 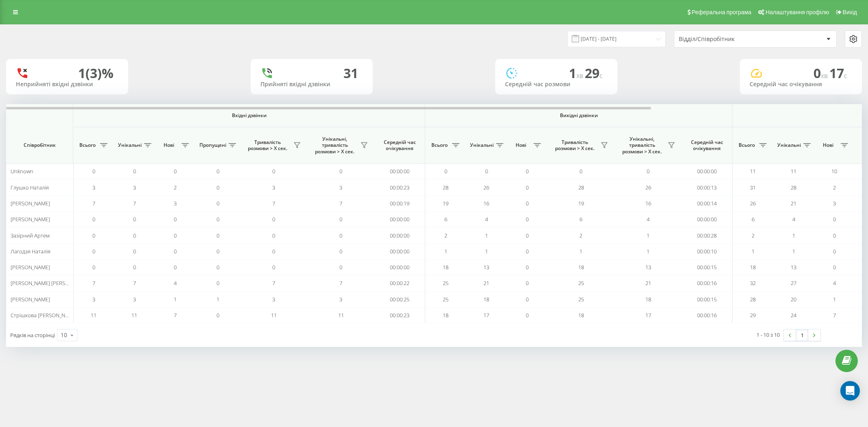 What do you see at coordinates (649, 203) in the screenshot?
I see `span: 16` at bounding box center [649, 203].